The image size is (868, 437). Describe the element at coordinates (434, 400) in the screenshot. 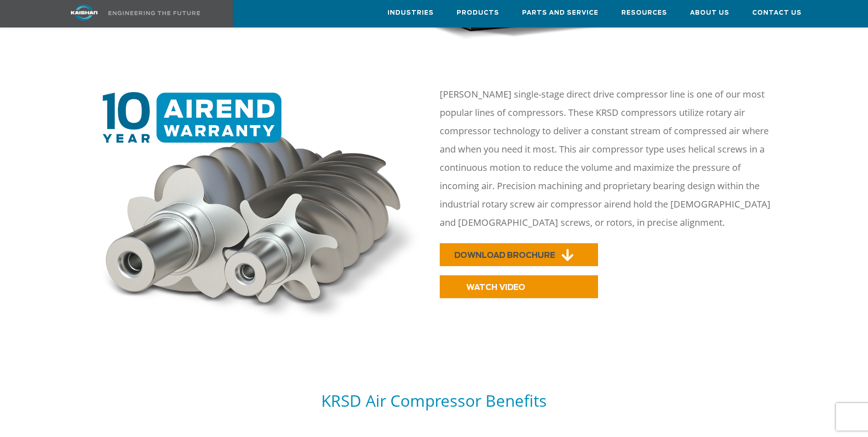

I see `h5: KRSD Air Compressor Benefits` at that location.